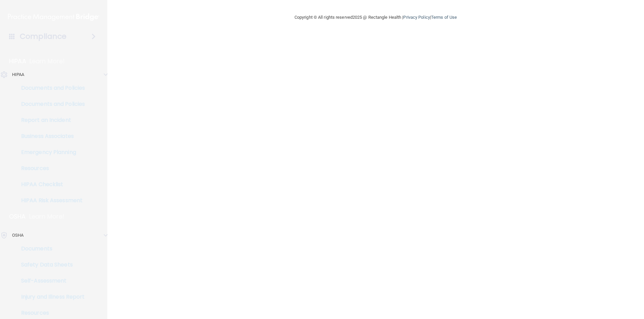 The image size is (644, 319). Describe the element at coordinates (50, 185) in the screenshot. I see `p: HIPAA Checklist` at that location.